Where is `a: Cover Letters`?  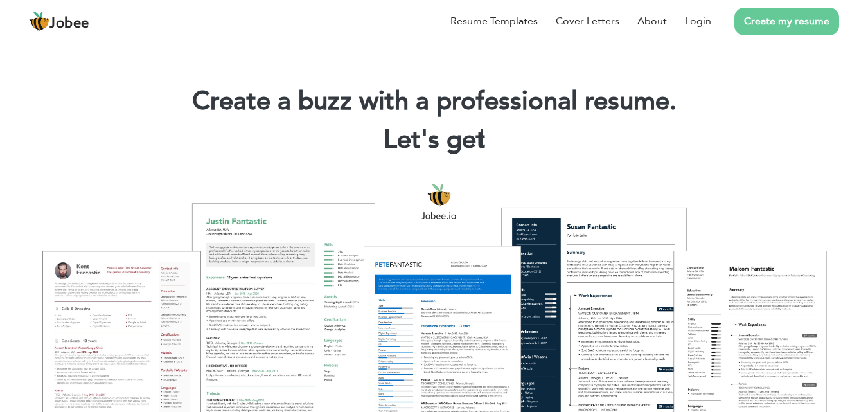 a: Cover Letters is located at coordinates (587, 21).